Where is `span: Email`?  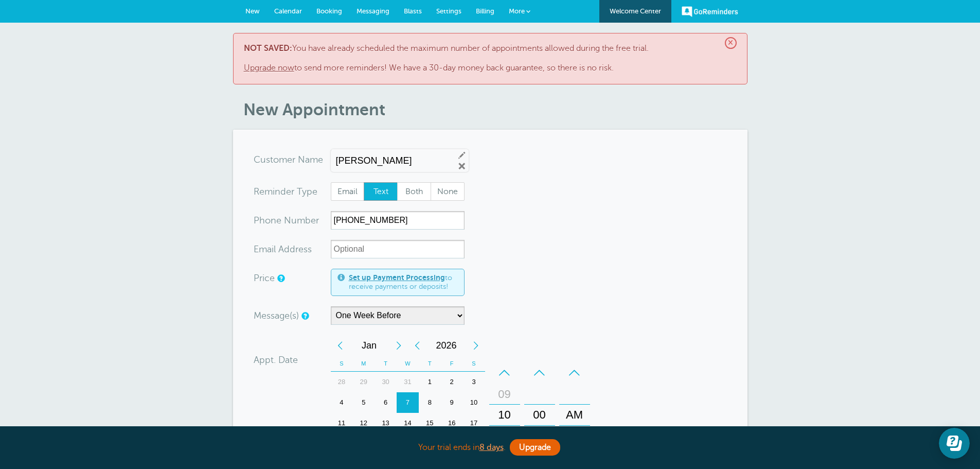 span: Email is located at coordinates (348, 192).